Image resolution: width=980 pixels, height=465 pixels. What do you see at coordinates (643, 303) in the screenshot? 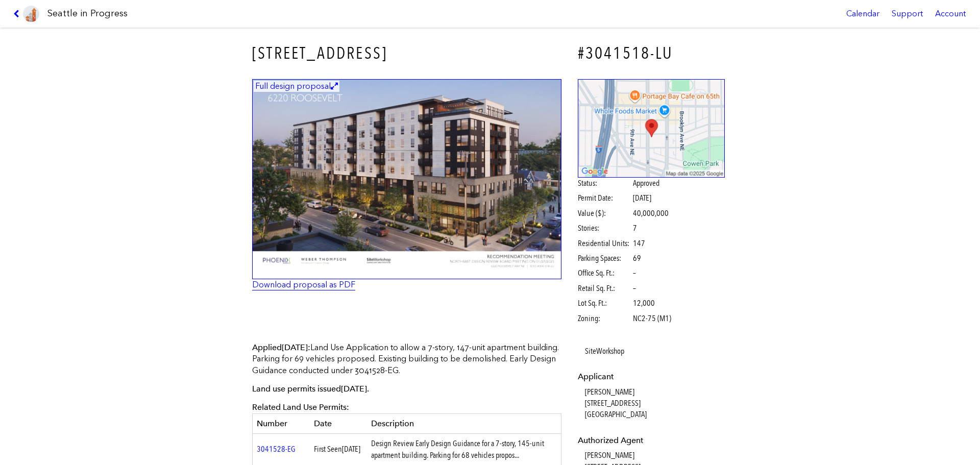
I see `span: 12,000` at bounding box center [643, 303].